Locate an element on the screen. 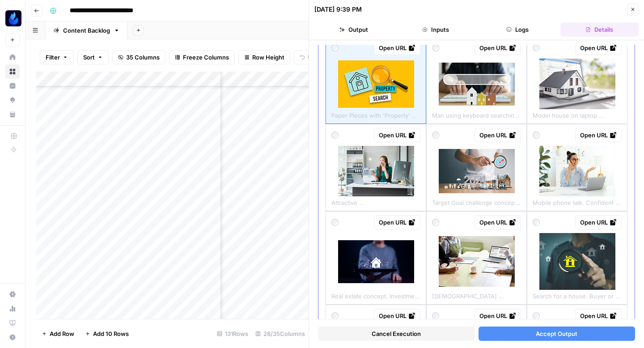 The height and width of the screenshot is (348, 644). button: Add 10 Rows is located at coordinates (107, 334).